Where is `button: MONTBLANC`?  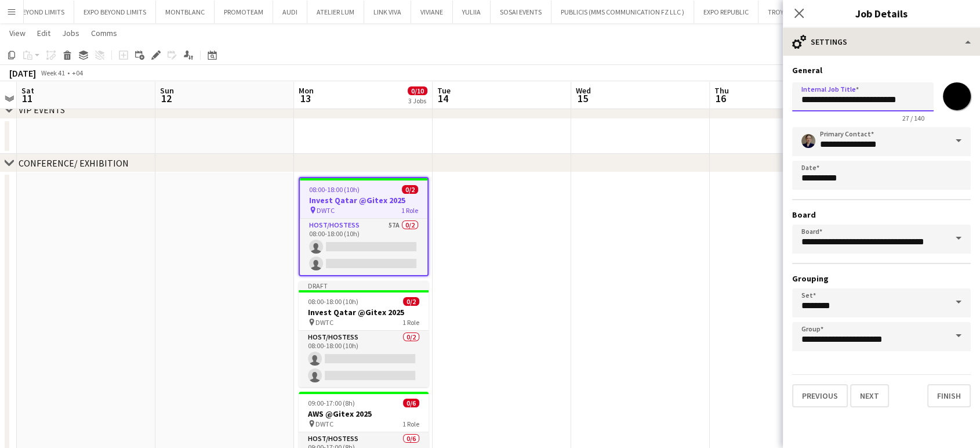
button: MONTBLANC is located at coordinates (185, 11).